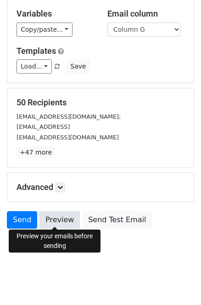 Image resolution: width=201 pixels, height=305 pixels. Describe the element at coordinates (78, 66) in the screenshot. I see `button: Save` at that location.